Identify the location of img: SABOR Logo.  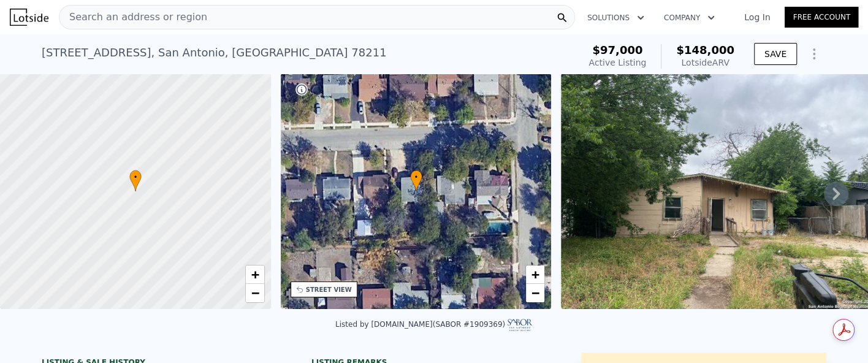
(520, 325).